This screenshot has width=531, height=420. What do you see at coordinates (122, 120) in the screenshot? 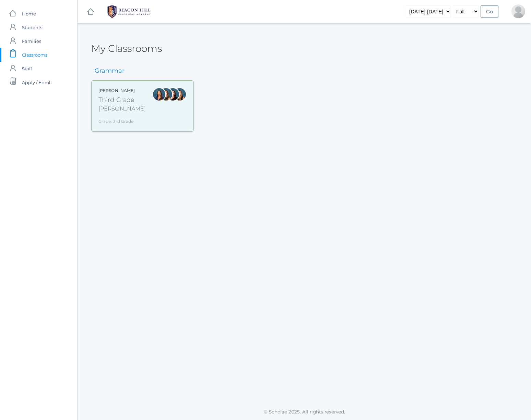
I see `div: Grade: 3rd Grade` at bounding box center [122, 120].